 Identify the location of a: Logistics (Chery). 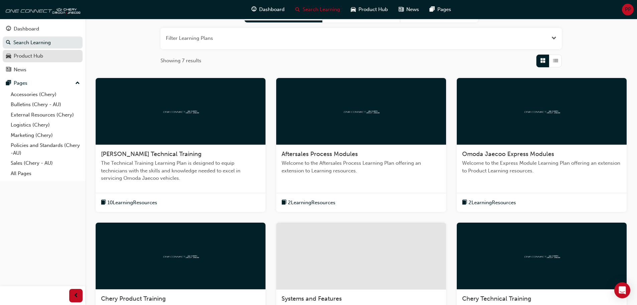
(45, 125).